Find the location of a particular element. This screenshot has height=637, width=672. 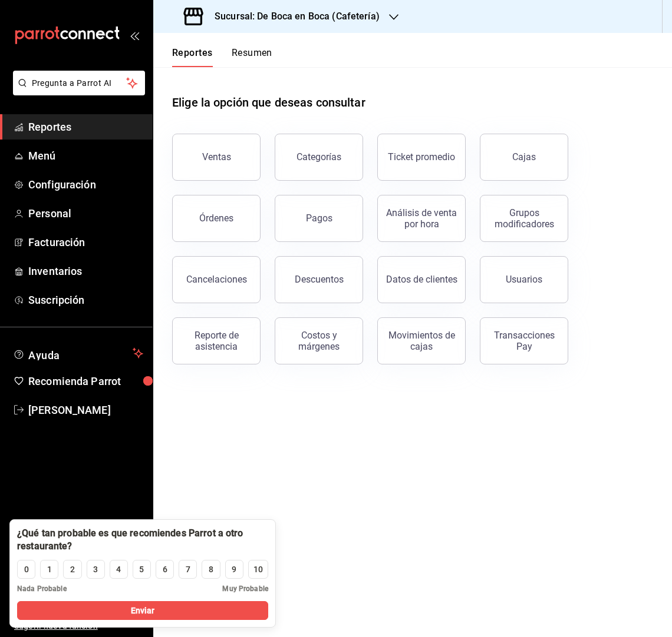

button: Ventas is located at coordinates (216, 157).